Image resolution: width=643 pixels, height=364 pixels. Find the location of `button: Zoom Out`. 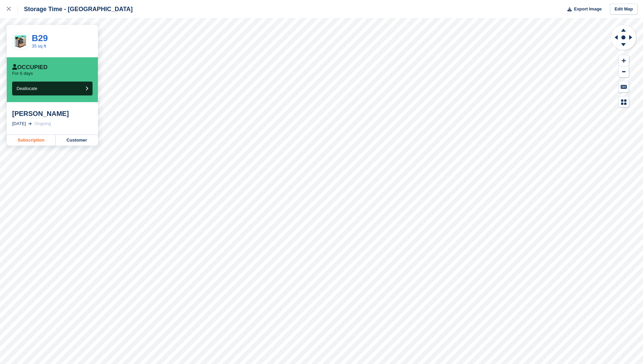

button: Zoom Out is located at coordinates (624, 72).